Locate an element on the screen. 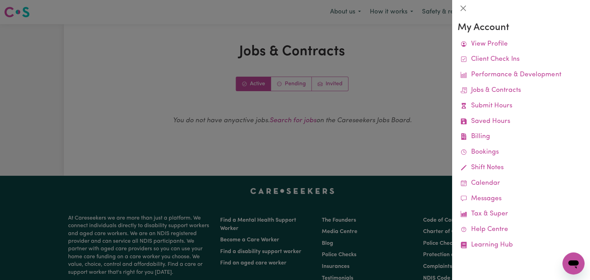 This screenshot has height=280, width=590. a: Client Check Ins is located at coordinates (521, 59).